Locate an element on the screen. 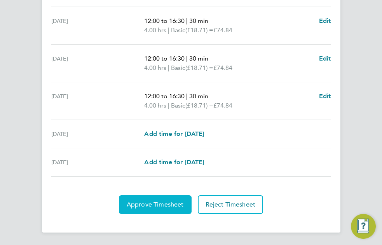 The height and width of the screenshot is (245, 382). span: Approve Timesheet is located at coordinates (155, 205).